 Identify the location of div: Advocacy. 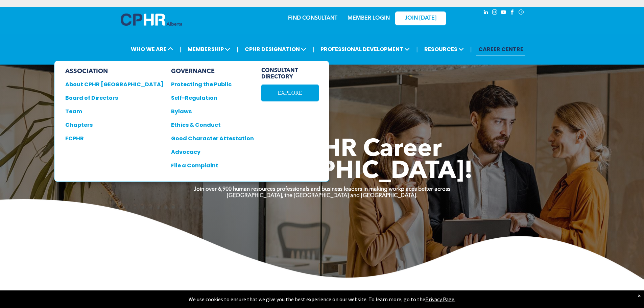
(208, 152).